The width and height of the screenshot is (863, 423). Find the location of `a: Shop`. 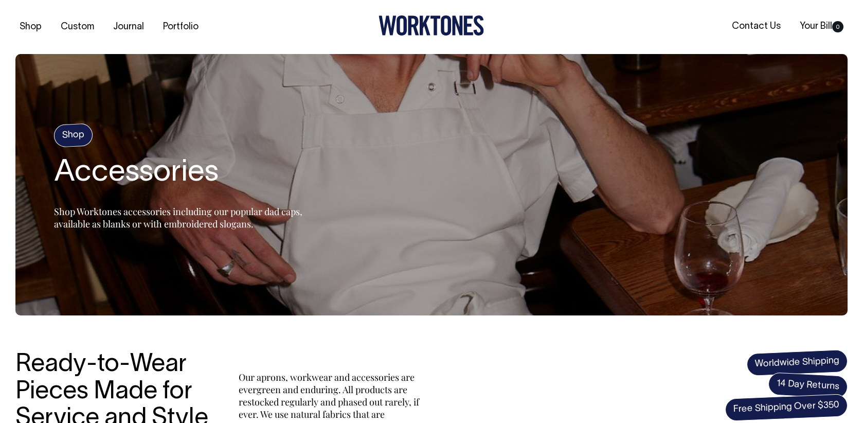

a: Shop is located at coordinates (30, 27).